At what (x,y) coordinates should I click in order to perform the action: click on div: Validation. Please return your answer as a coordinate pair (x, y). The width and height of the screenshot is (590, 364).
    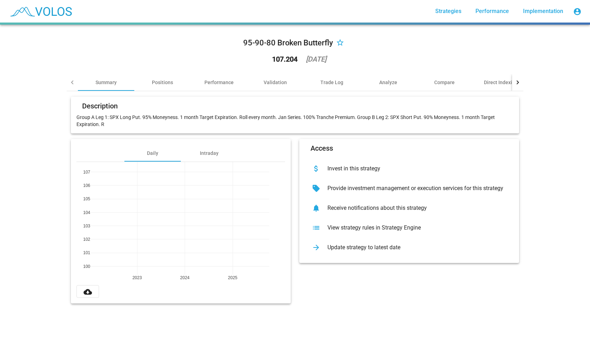
    Looking at the image, I should click on (275, 82).